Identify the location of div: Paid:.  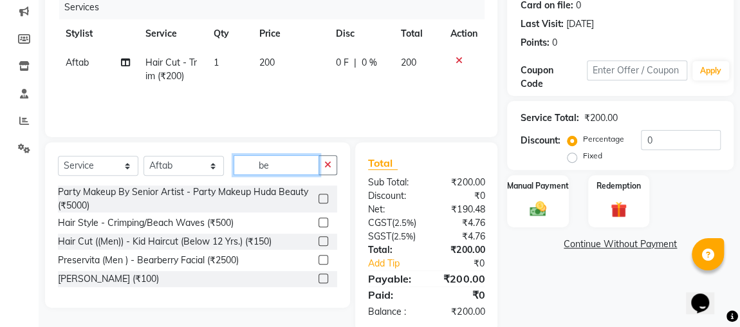
(393, 295).